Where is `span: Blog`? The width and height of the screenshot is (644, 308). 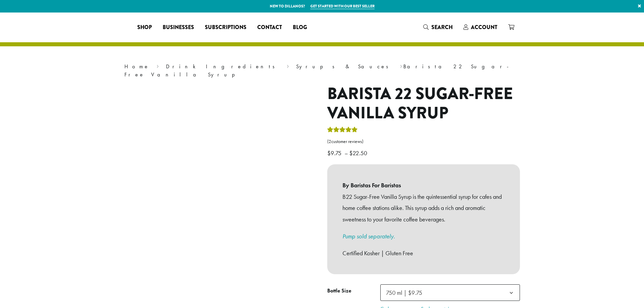
span: Blog is located at coordinates (300, 28).